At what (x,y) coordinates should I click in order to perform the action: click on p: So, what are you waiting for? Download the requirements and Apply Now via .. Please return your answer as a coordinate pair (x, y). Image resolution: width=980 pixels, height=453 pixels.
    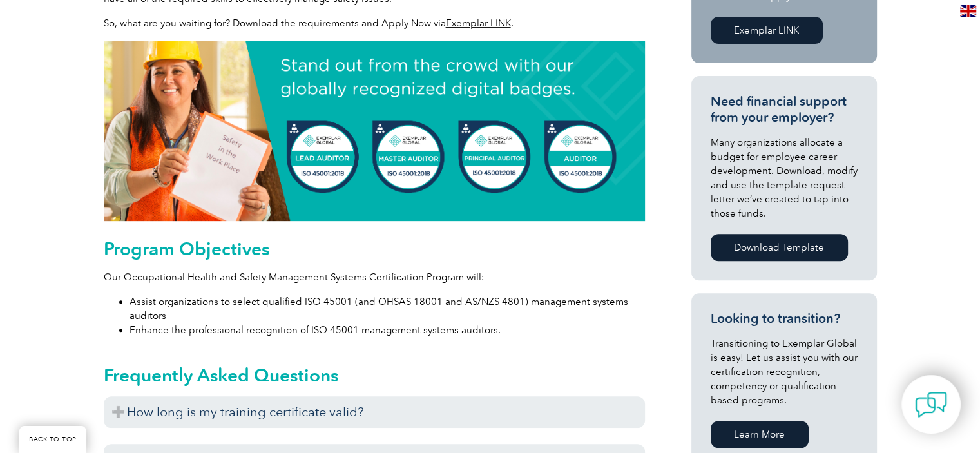
    Looking at the image, I should click on (374, 23).